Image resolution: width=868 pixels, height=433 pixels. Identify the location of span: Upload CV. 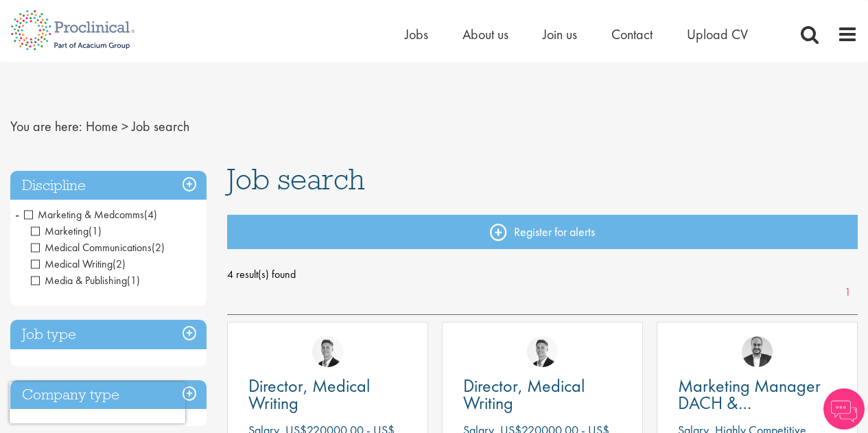
(717, 34).